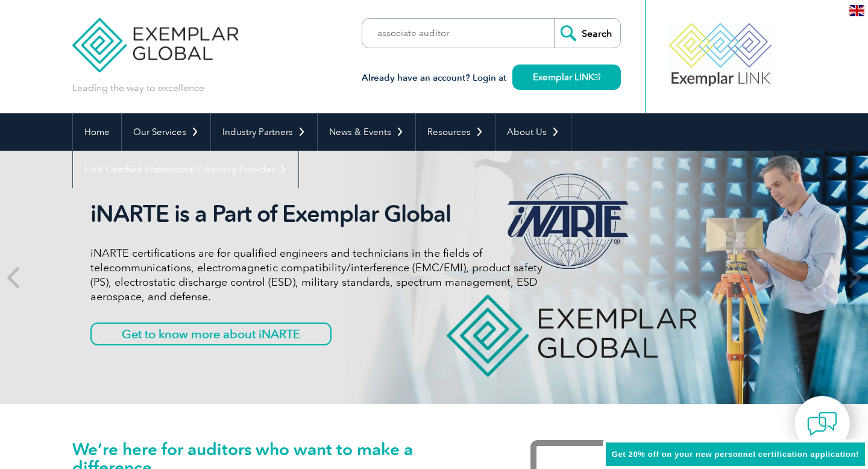 The height and width of the screenshot is (469, 868). What do you see at coordinates (735, 454) in the screenshot?
I see `span: Get 20% off on your new personnel certification application!` at bounding box center [735, 454].